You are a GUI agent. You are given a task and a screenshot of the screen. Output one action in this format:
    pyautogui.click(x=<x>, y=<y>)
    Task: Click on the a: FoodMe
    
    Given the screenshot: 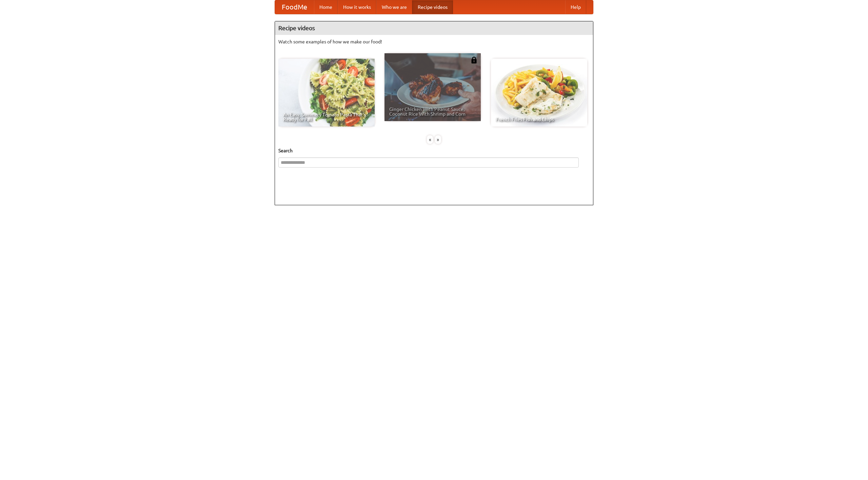 What is the action you would take?
    pyautogui.click(x=295, y=7)
    